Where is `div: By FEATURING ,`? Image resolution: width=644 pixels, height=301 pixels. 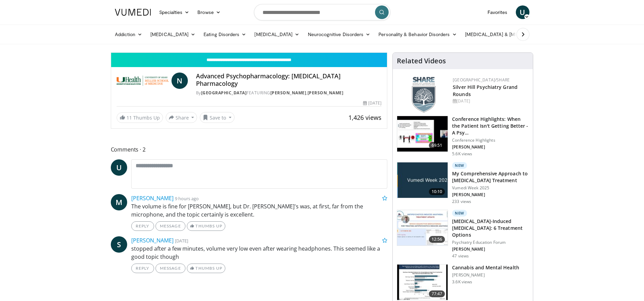 div: By FEATURING , is located at coordinates (289, 93).